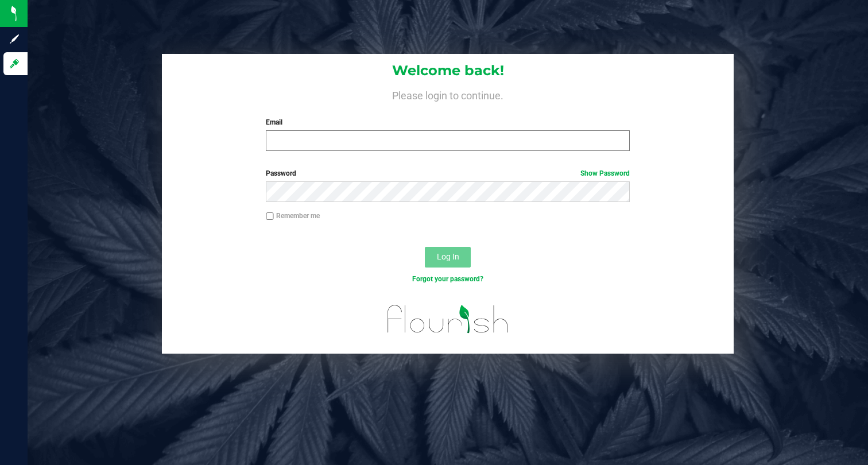 The height and width of the screenshot is (465, 868). What do you see at coordinates (447, 94) in the screenshot?
I see `h4: Please login to continue.` at bounding box center [447, 94].